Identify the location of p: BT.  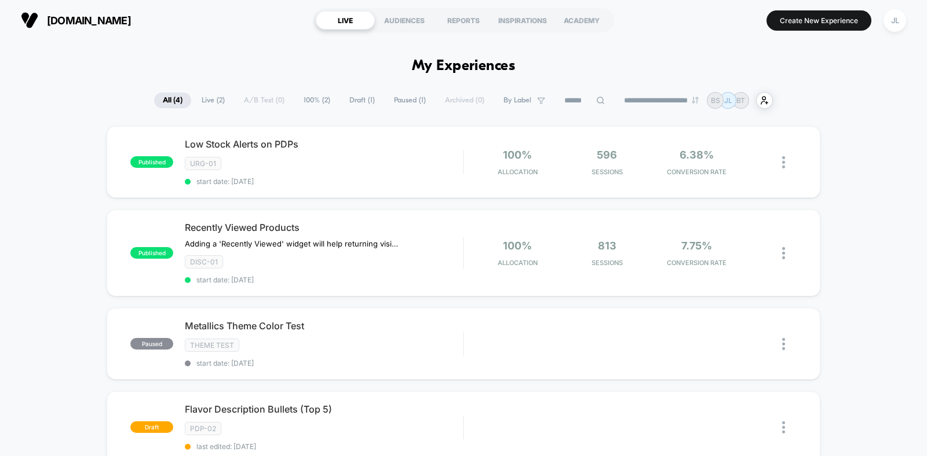
(740, 100).